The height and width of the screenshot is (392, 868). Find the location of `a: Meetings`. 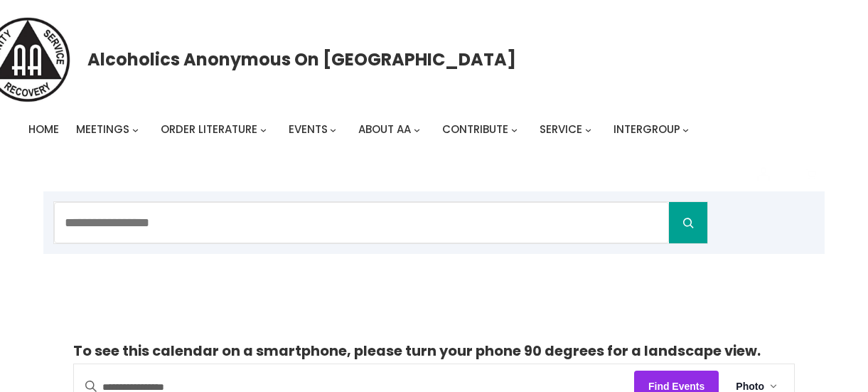

a: Meetings is located at coordinates (102, 130).